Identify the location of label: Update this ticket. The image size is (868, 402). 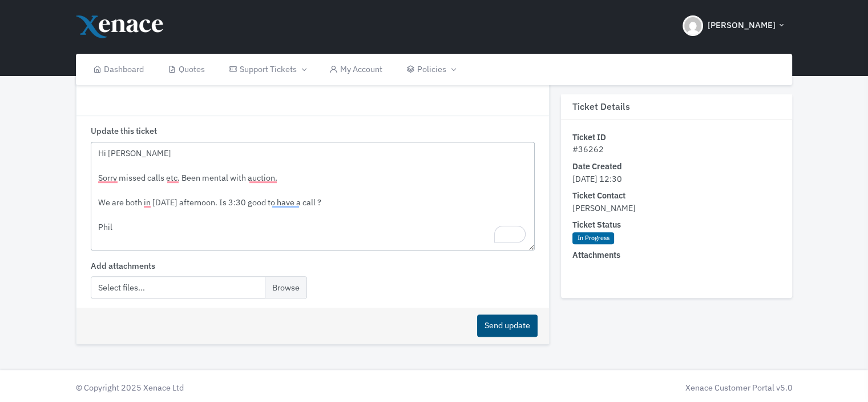
(124, 131).